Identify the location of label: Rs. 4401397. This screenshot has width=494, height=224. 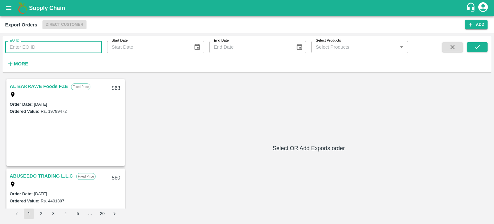
(52, 200).